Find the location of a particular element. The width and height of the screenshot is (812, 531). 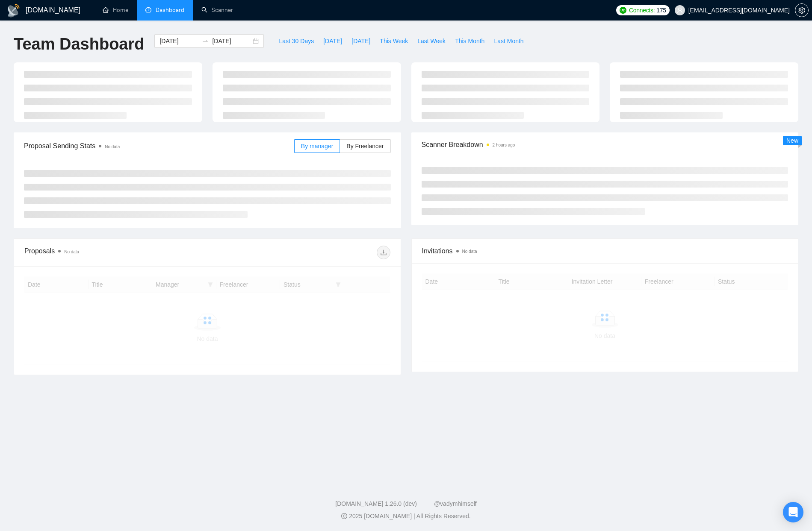

span: dashboard is located at coordinates (149, 10).